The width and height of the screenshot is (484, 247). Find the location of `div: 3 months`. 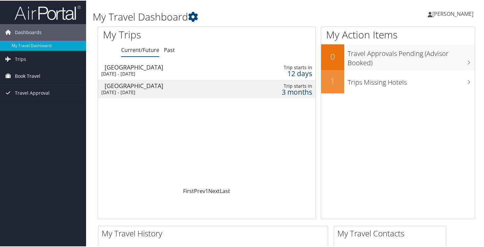

div: 3 months is located at coordinates (287, 91).